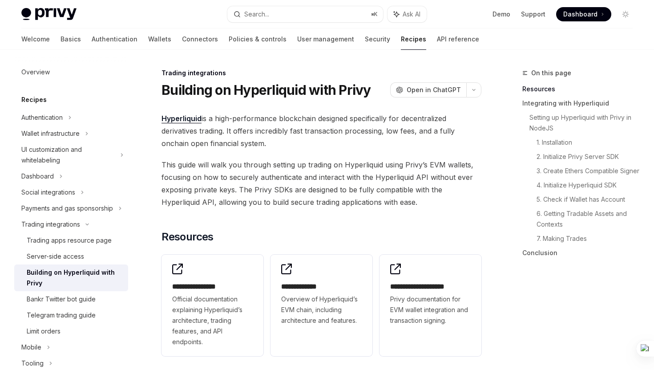 The height and width of the screenshot is (370, 654). What do you see at coordinates (581, 253) in the screenshot?
I see `a: Conclusion` at bounding box center [581, 253].